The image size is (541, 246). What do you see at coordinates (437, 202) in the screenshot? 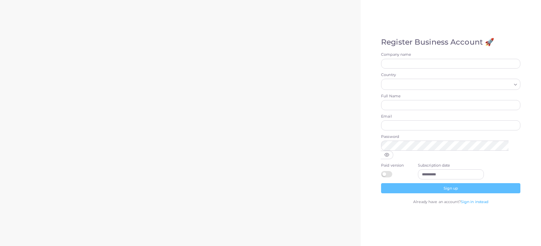
I see `span: Already have an account?` at bounding box center [437, 202].